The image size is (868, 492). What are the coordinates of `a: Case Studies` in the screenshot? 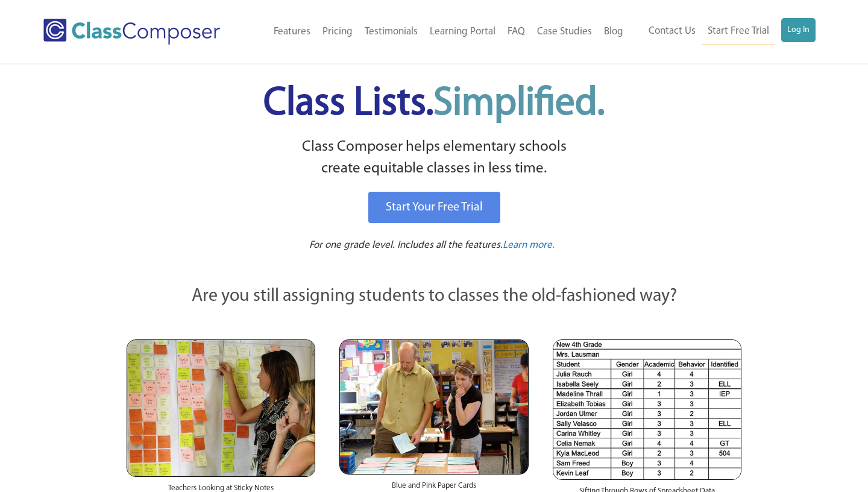 It's located at (564, 32).